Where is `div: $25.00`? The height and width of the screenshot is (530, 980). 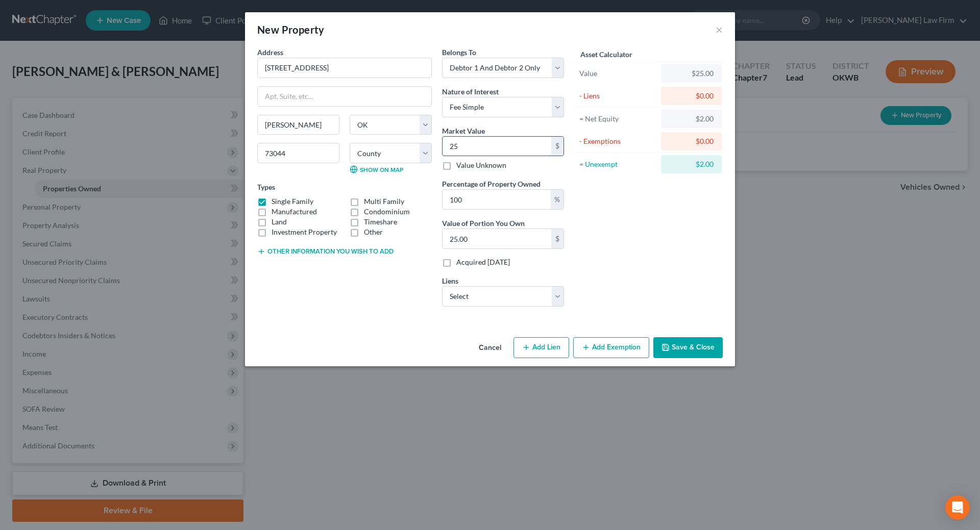
div: $25.00 is located at coordinates (691, 73).